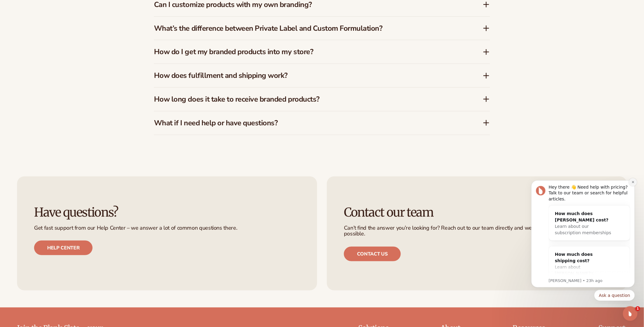  Describe the element at coordinates (309, 99) in the screenshot. I see `h3: How long does it take to receive branded products?` at that location.